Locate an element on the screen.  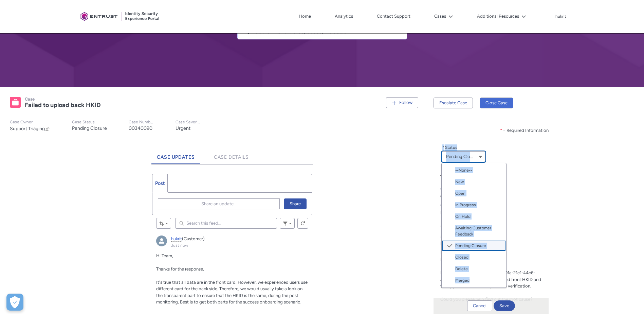
span: --None-- is located at coordinates (464, 170).